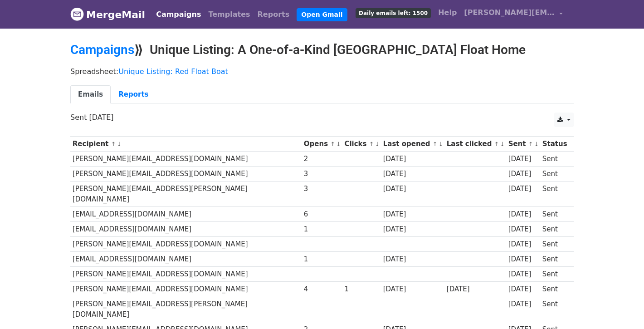  I want to click on div: 2, so click(322, 159).